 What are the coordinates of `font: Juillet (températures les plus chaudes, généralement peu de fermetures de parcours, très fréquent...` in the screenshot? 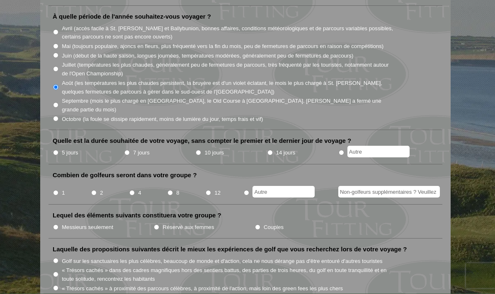 It's located at (225, 70).